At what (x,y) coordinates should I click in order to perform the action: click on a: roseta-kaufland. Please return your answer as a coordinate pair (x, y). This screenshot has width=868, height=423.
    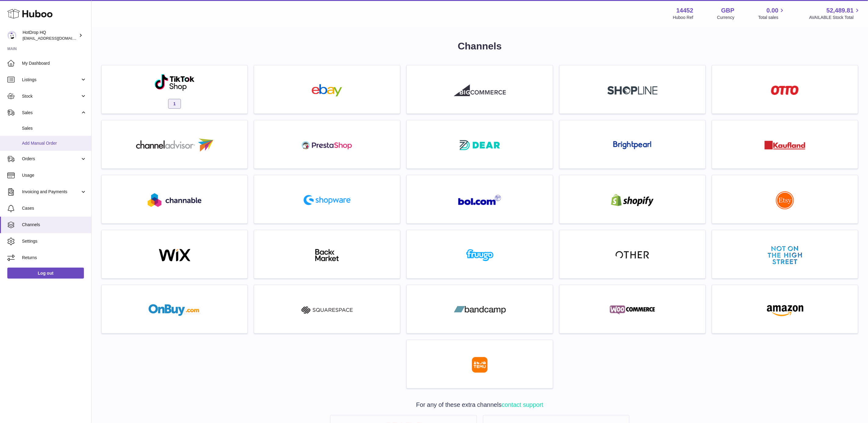
    Looking at the image, I should click on (785, 145).